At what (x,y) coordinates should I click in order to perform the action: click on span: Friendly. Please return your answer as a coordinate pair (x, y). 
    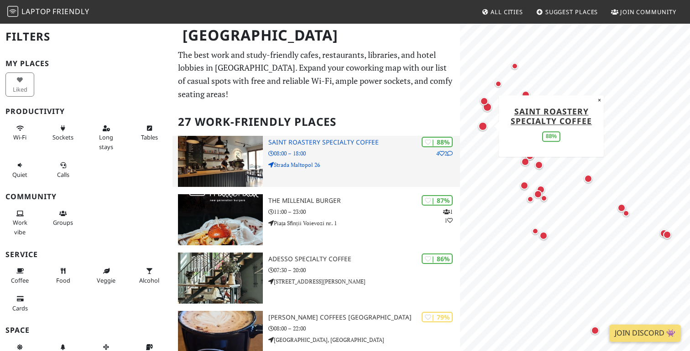
    Looking at the image, I should click on (71, 11).